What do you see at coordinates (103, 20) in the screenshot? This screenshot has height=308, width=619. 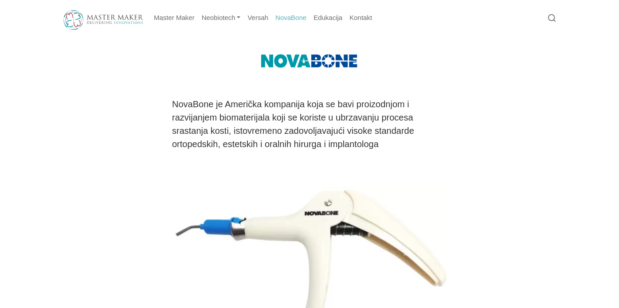 I see `img: Master Maker` at bounding box center [103, 20].